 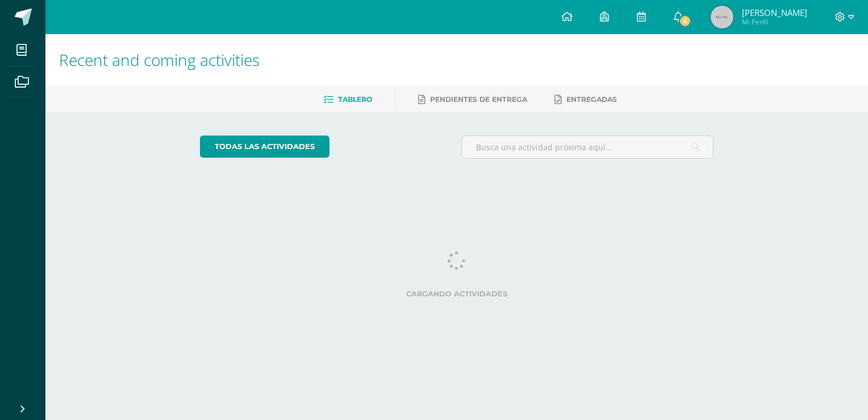 I want to click on span: Tablero, so click(x=355, y=99).